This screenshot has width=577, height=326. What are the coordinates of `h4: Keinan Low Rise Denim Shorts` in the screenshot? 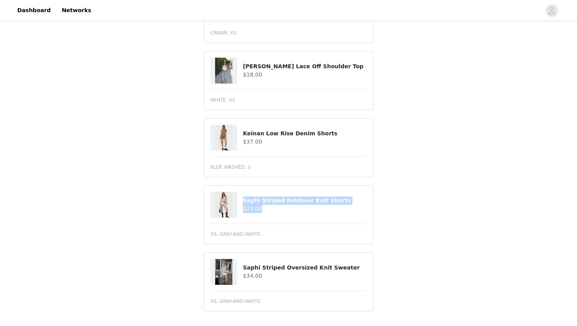 It's located at (304, 133).